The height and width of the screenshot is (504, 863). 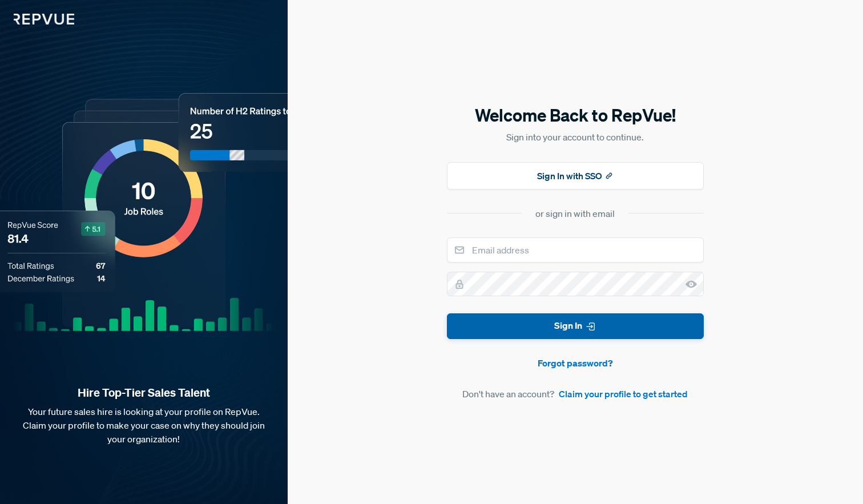 What do you see at coordinates (144, 392) in the screenshot?
I see `strong: Hire Top-Tier Sales Talent` at bounding box center [144, 392].